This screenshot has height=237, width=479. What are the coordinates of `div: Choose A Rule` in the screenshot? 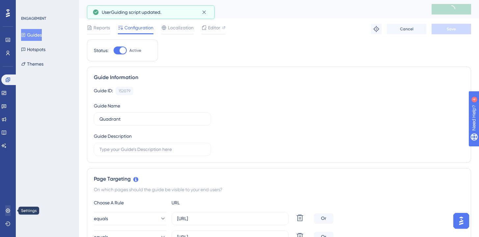 It's located at (130, 203).